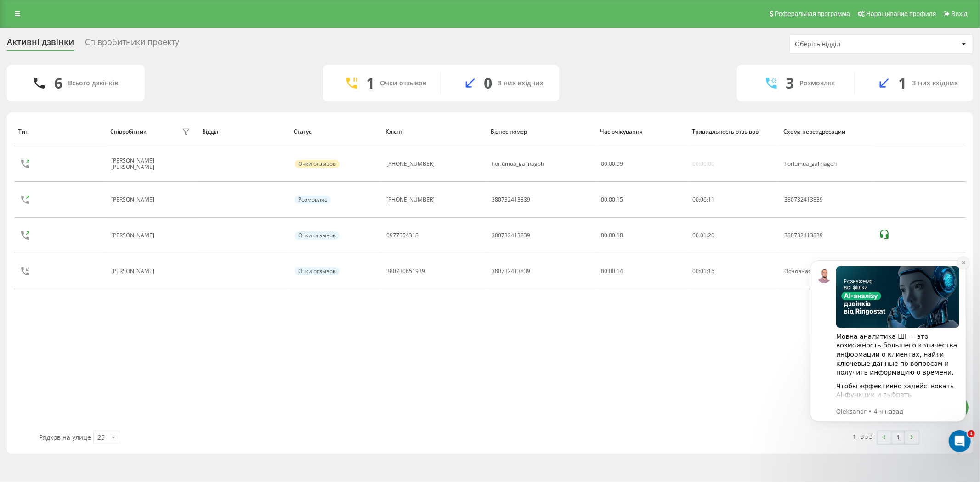 This screenshot has width=980, height=482. I want to click on font: Час очікування, so click(622, 131).